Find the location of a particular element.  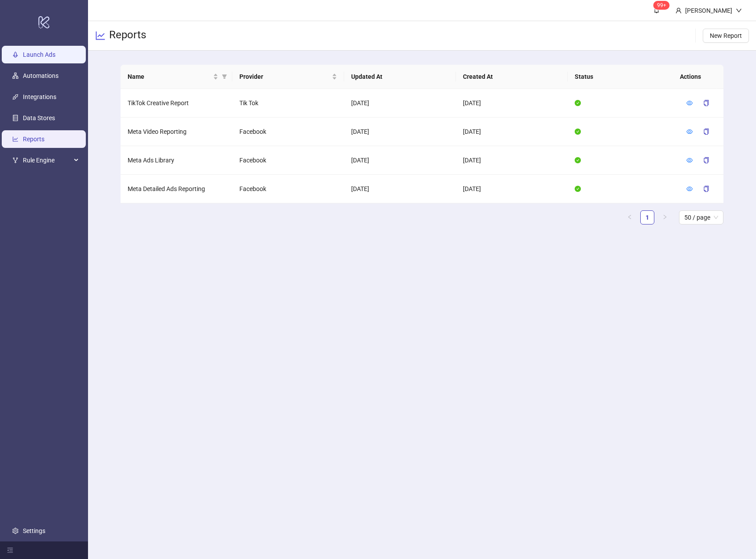

td: TikTok Creative Report is located at coordinates (177, 103).